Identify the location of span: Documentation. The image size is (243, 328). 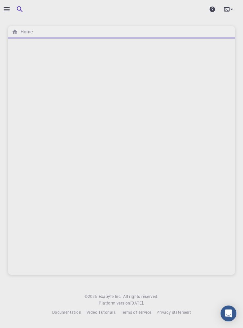
(67, 312).